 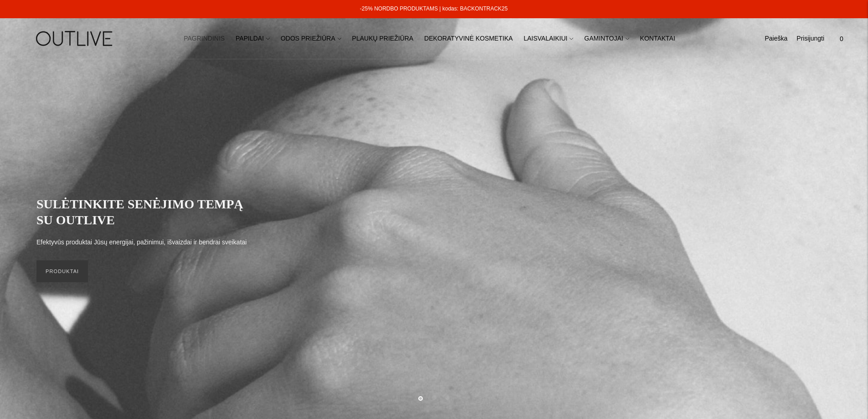 What do you see at coordinates (204, 39) in the screenshot?
I see `a: PAGRINDINIS` at bounding box center [204, 39].